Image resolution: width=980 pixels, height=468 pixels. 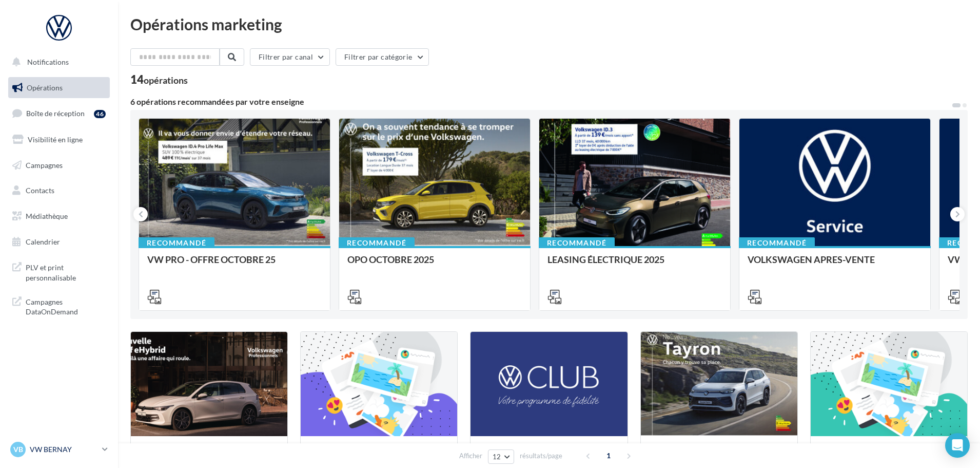 I want to click on a: Opérations, so click(x=59, y=88).